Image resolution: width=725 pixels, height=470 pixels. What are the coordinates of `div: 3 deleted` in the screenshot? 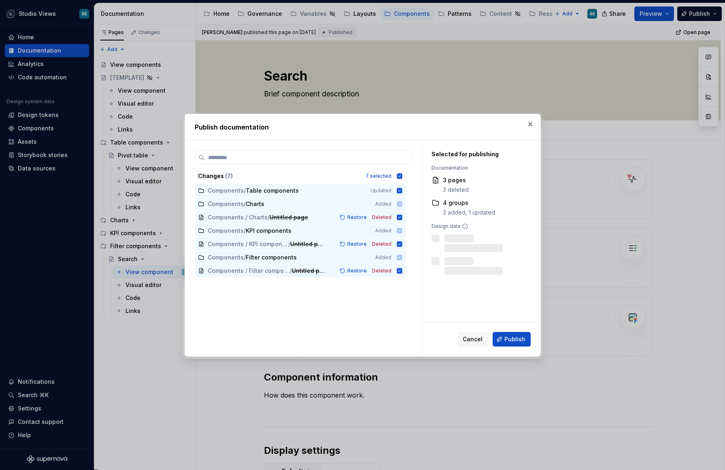 It's located at (456, 190).